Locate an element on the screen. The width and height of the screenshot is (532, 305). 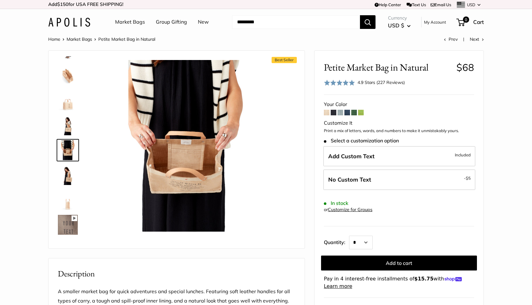
label: Add Custom Text is located at coordinates (399, 157).